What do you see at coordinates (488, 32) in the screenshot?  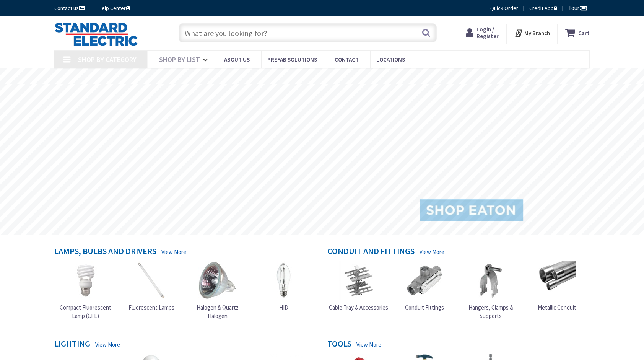 I see `span: Login / Register` at bounding box center [488, 32].